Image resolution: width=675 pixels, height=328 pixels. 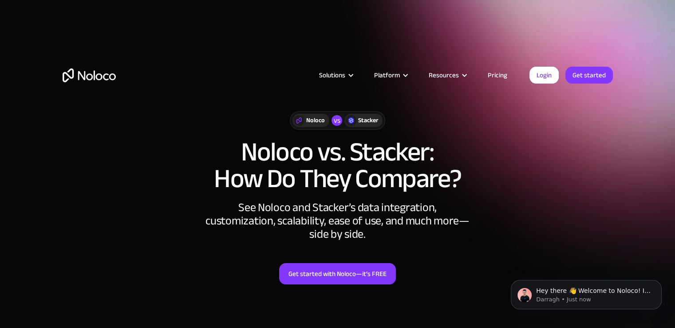 What do you see at coordinates (124, 55) in the screenshot?
I see `div: Keywords by Traffic` at bounding box center [124, 55].